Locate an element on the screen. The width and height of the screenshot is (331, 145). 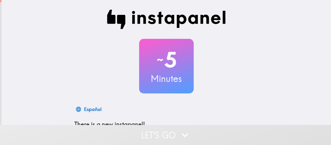
div: Español is located at coordinates (93, 109).